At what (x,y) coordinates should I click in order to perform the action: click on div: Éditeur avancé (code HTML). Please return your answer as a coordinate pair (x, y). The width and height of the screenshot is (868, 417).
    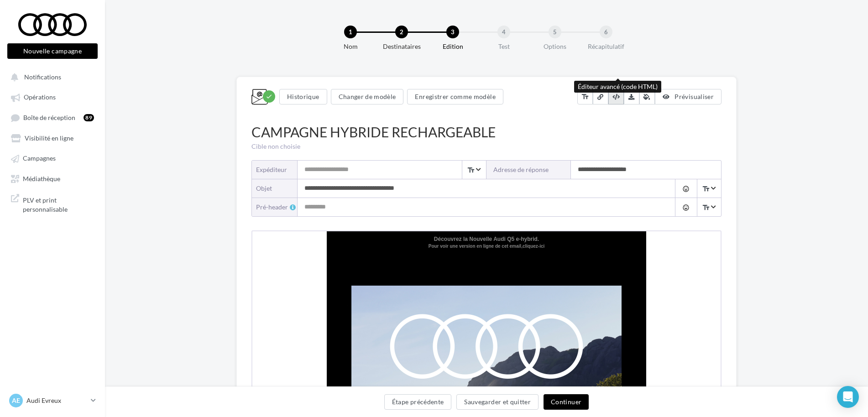
    Looking at the image, I should click on (617, 87).